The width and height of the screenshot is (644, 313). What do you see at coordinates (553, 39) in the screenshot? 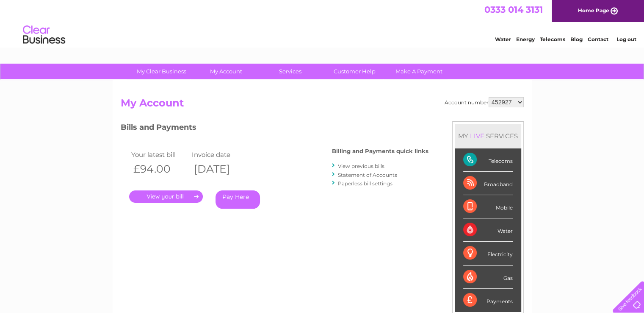
I see `a: Telecoms` at bounding box center [553, 39].